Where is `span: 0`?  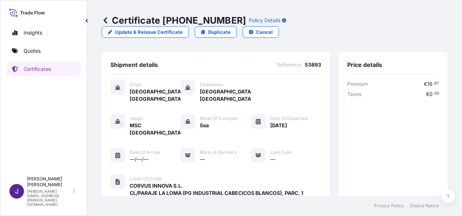 span: 0 is located at coordinates (431, 94).